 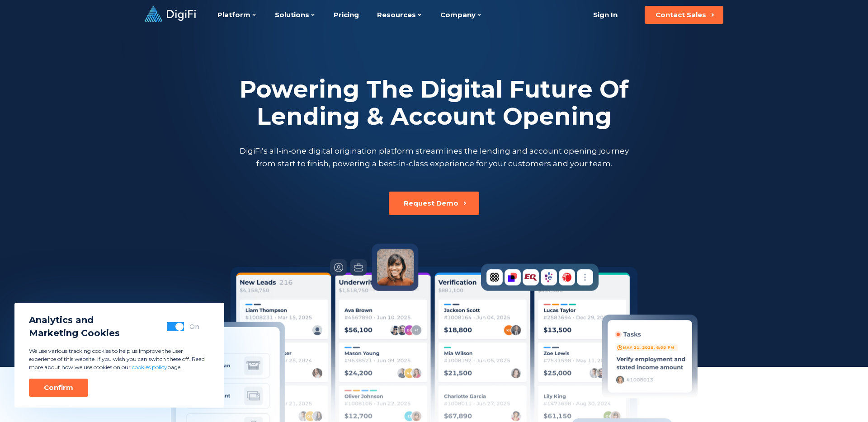 I want to click on button: Contact Sales, so click(x=684, y=15).